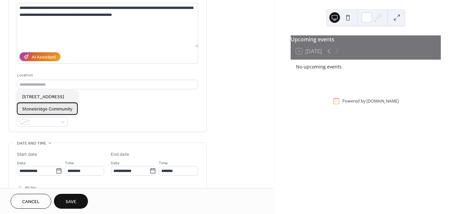  What do you see at coordinates (366, 39) in the screenshot?
I see `div: Upcoming events` at bounding box center [366, 39].